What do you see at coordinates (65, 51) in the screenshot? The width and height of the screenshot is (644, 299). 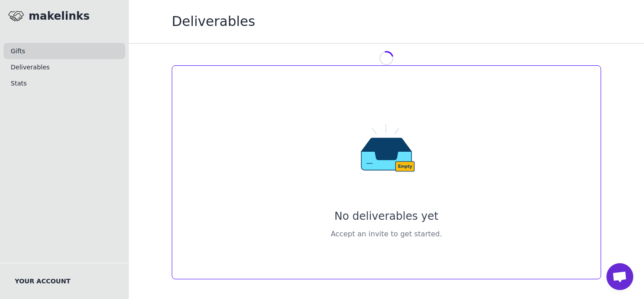 I see `a: Gifts` at bounding box center [65, 51].